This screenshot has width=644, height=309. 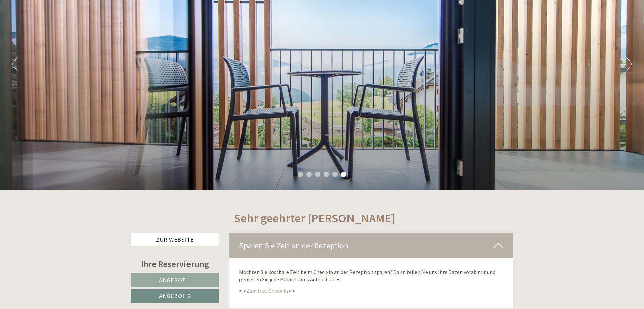 I want to click on span: Angebot 2, so click(x=175, y=296).